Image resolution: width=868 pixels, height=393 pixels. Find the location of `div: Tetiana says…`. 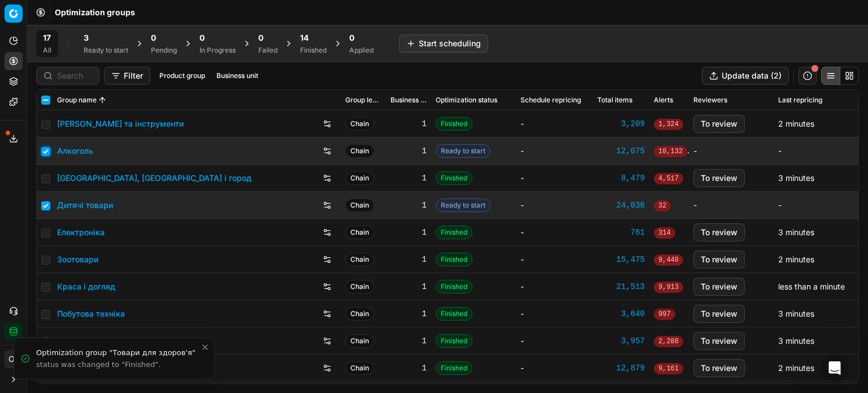

div: Tetiana says… is located at coordinates (113, 136).